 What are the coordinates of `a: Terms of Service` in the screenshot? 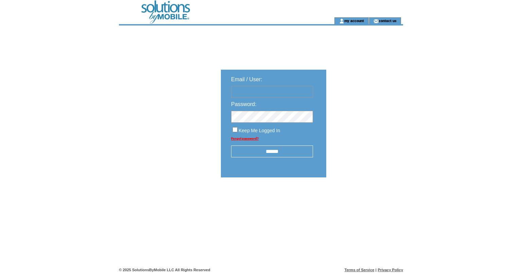 It's located at (359, 270).